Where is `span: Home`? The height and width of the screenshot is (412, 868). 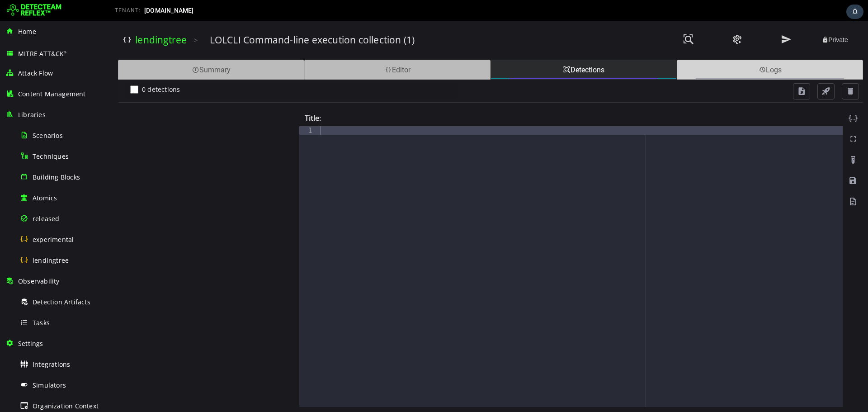
span: Home is located at coordinates (27, 31).